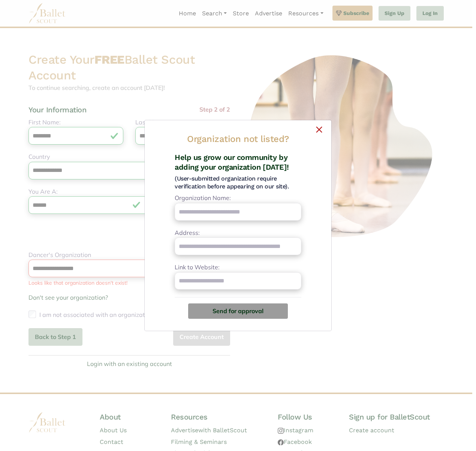 The height and width of the screenshot is (451, 476). Describe the element at coordinates (238, 311) in the screenshot. I see `button: Send for approval` at that location.